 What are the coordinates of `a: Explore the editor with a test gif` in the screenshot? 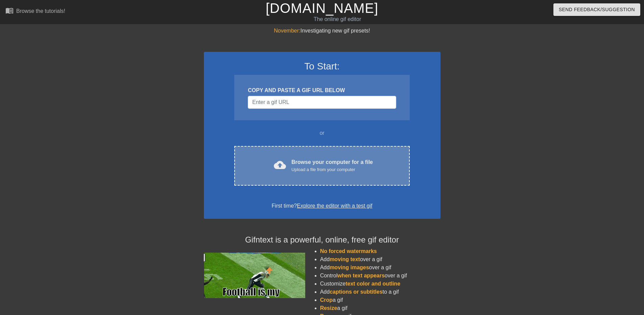 It's located at (334, 205).